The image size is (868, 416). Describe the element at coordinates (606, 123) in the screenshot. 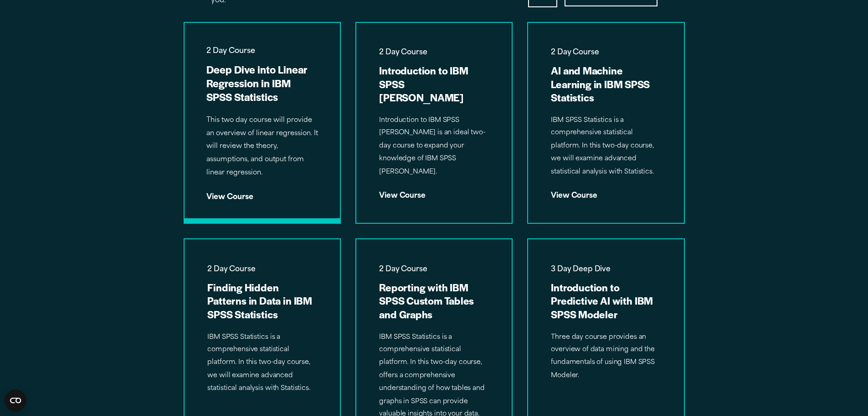

I see `a: 2 Day Course AI and Machine Learning in IBM SPSS Statistics IBM SPSS Statistics is a comprehensiv...` at that location.